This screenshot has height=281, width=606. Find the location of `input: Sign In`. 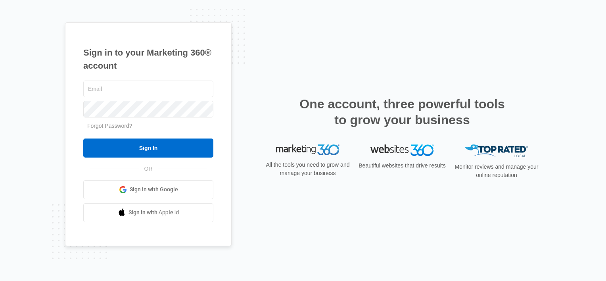

input: Sign In is located at coordinates (148, 148).